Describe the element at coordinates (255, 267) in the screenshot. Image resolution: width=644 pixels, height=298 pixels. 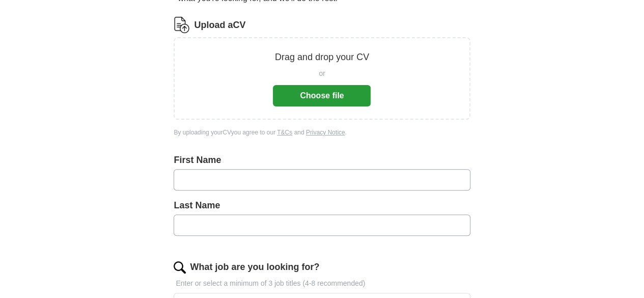
I see `label: What job are you looking for?` at that location.